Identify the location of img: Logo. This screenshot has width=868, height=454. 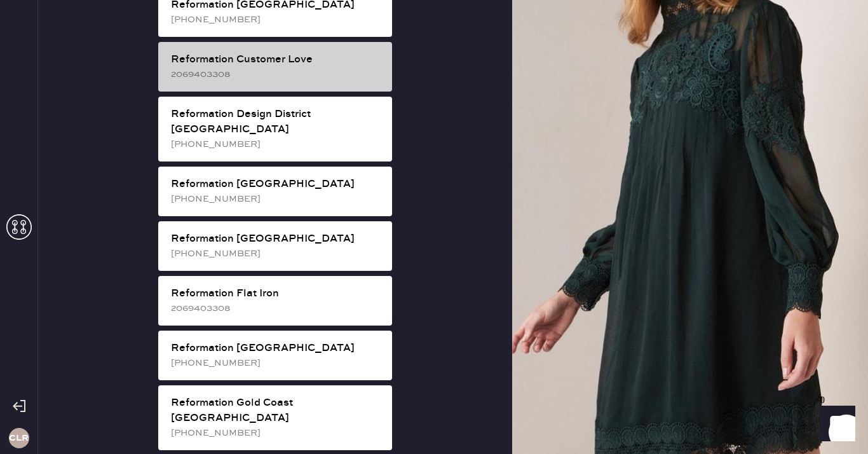
(433, 256).